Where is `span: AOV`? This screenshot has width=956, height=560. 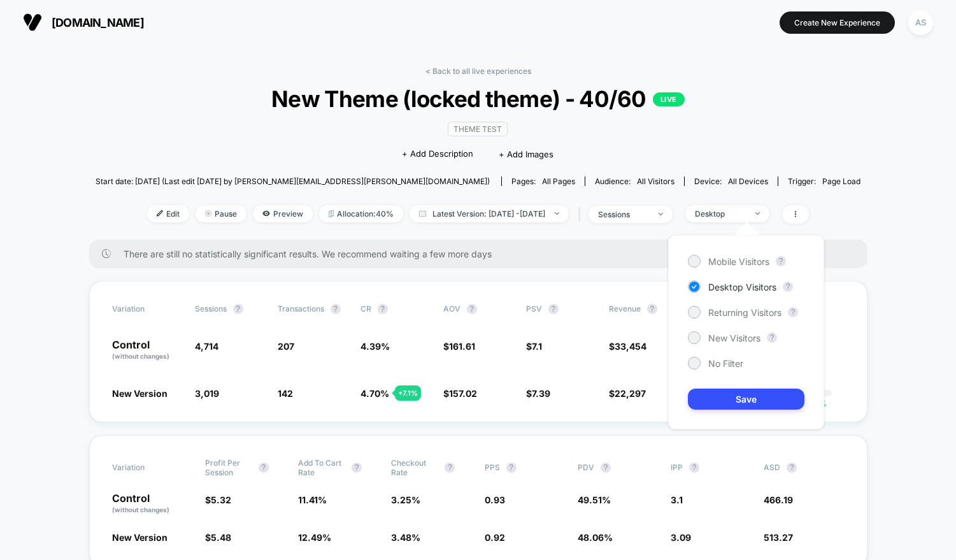
span: AOV is located at coordinates (452, 308).